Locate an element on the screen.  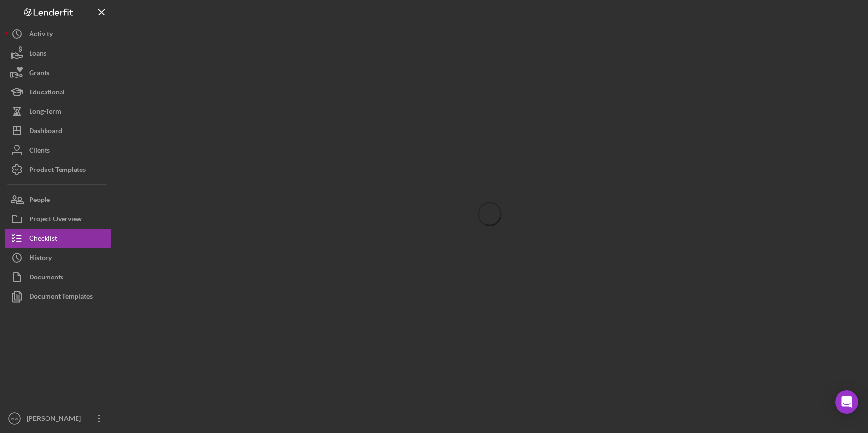
a: Project Overview is located at coordinates (58, 219).